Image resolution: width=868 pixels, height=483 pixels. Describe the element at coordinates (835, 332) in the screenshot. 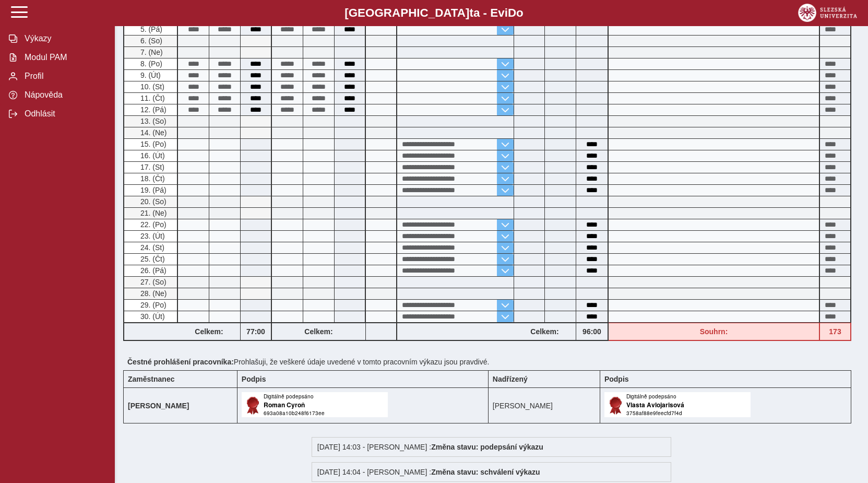

I see `b: 173` at that location.